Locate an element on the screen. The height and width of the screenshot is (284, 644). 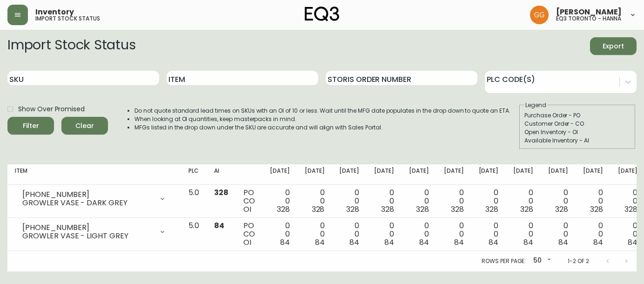
div: Customer Order - CO is located at coordinates (577, 124).